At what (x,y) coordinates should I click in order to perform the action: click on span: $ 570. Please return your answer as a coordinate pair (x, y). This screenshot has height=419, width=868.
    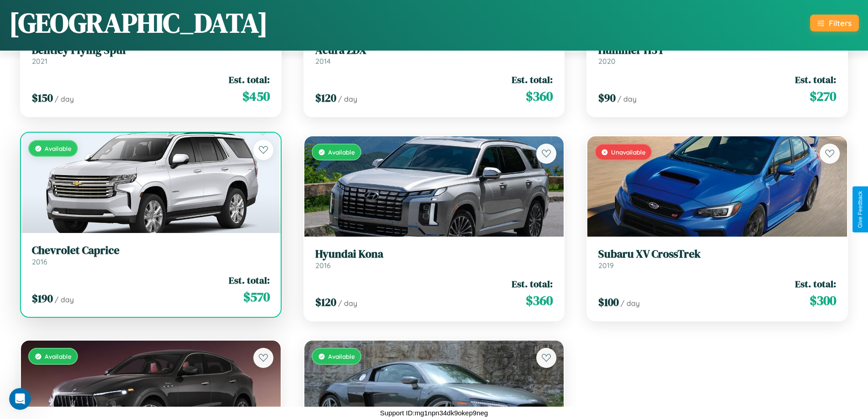
    Looking at the image, I should click on (257, 297).